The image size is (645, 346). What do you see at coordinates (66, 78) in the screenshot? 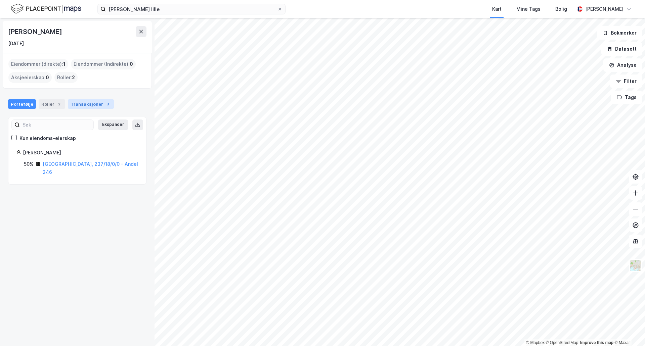
I see `div: Roller :` at bounding box center [66, 78].